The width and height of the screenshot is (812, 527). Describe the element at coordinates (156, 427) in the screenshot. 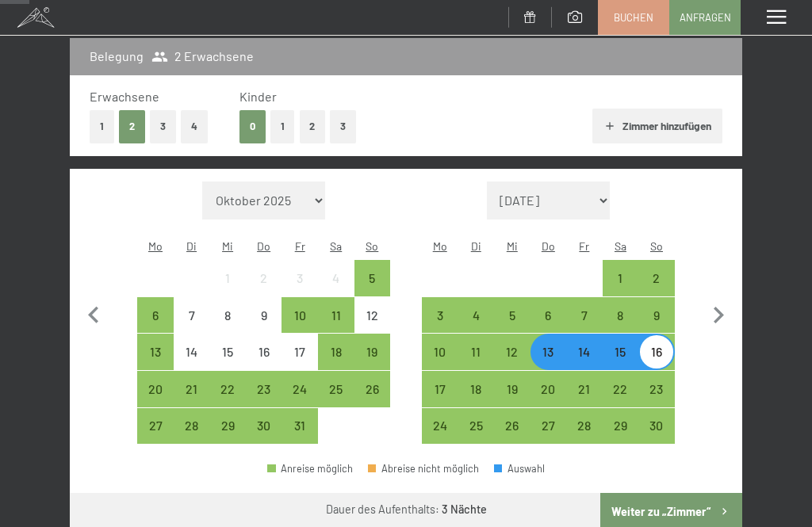

I see `div: Mon Oct 27 2025` at that location.